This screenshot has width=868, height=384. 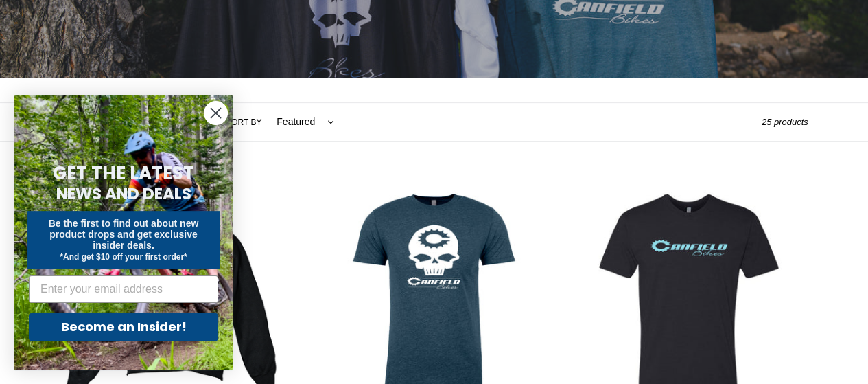 I want to click on span: *And get $10 off your first order*, so click(x=123, y=257).